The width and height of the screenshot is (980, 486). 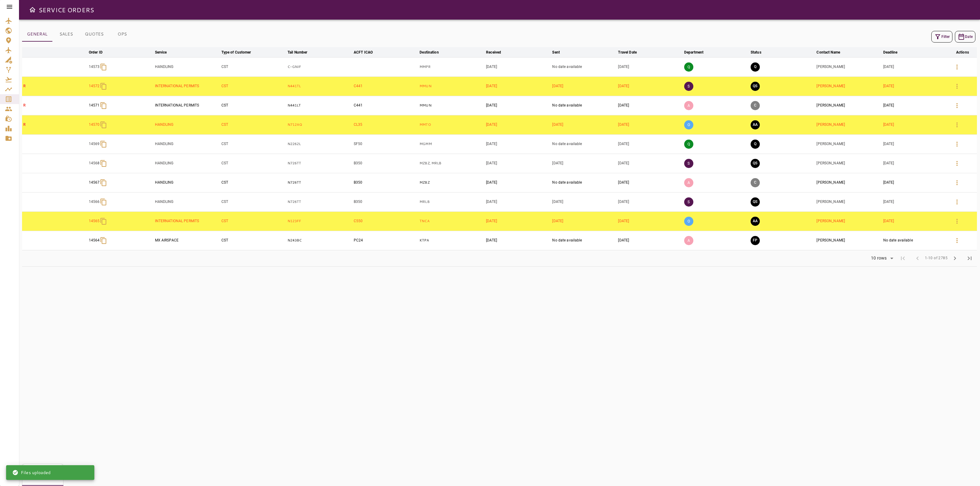 I want to click on p: TNCA, so click(x=451, y=221).